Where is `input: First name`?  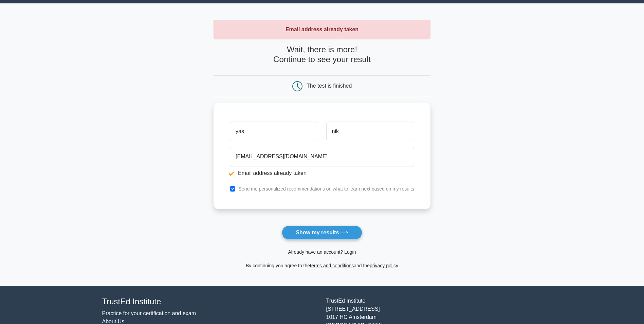 input: First name is located at coordinates (273, 131).